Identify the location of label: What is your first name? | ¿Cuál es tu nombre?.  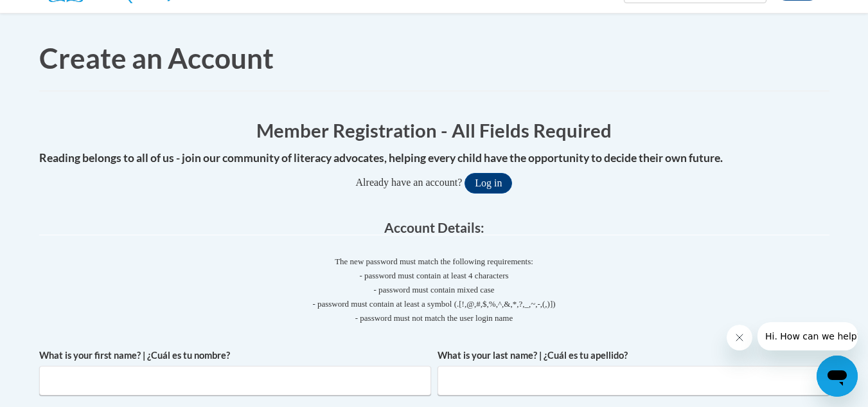
(235, 355).